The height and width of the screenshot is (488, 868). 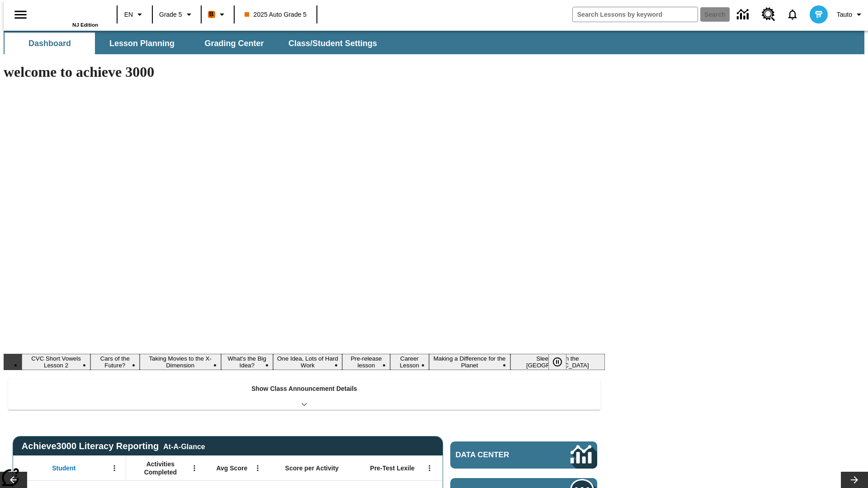 What do you see at coordinates (184, 446) in the screenshot?
I see `div: At-A-Glance` at bounding box center [184, 446].